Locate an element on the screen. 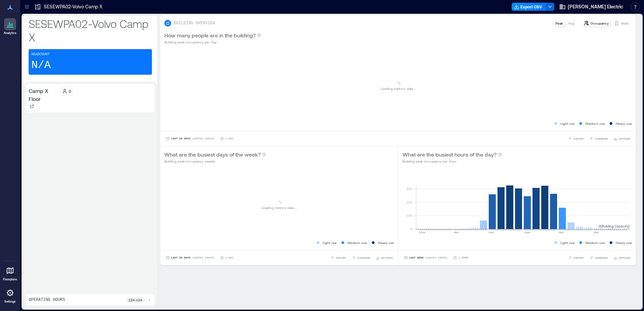 This screenshot has width=644, height=311. p: Headcount is located at coordinates (40, 54).